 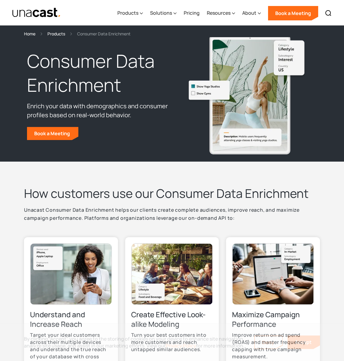 I want to click on img: Unacast text logo, so click(x=36, y=13).